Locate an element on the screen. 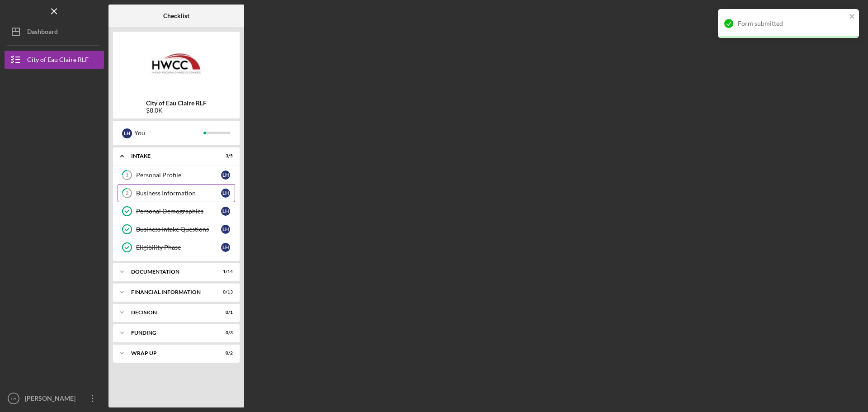 This screenshot has width=868, height=412. a: 2Business InformationLH is located at coordinates (177, 193).